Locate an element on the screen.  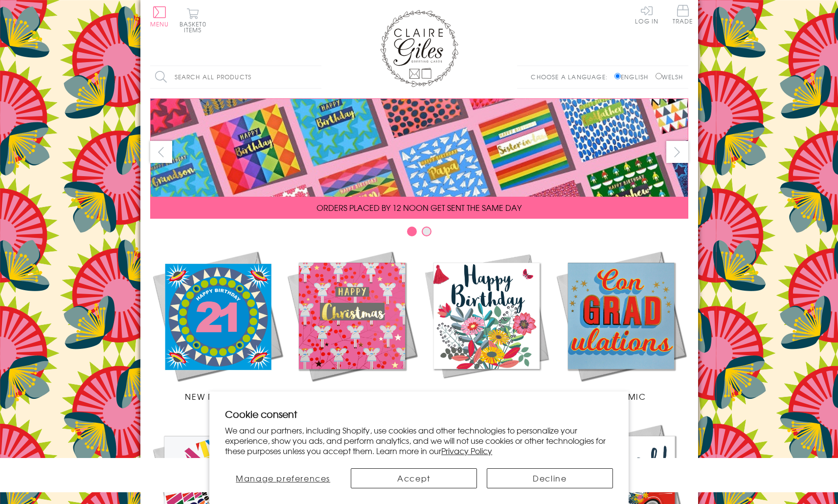
span: Christmas is located at coordinates (351, 397).